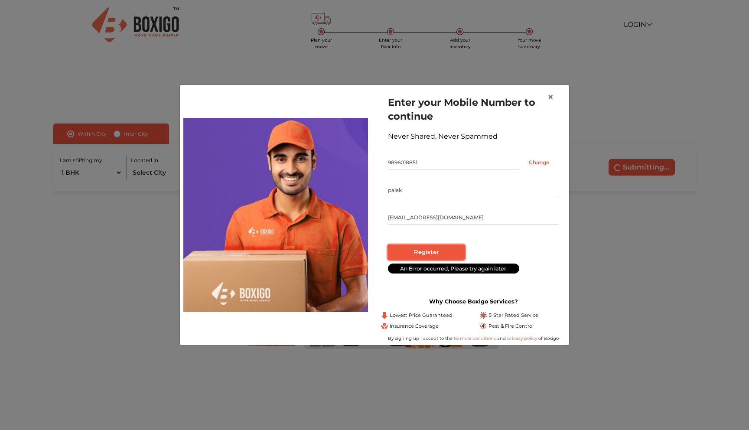 The width and height of the screenshot is (749, 430). What do you see at coordinates (522, 338) in the screenshot?
I see `a: privacy policy` at bounding box center [522, 338].